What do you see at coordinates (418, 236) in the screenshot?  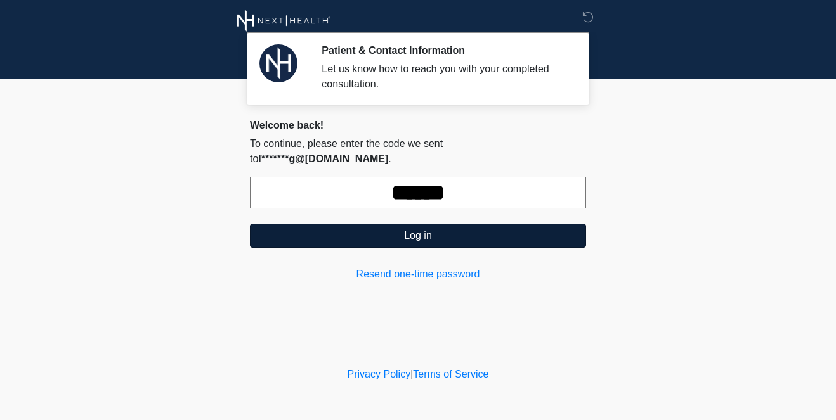 I see `button: Log in` at bounding box center [418, 236].